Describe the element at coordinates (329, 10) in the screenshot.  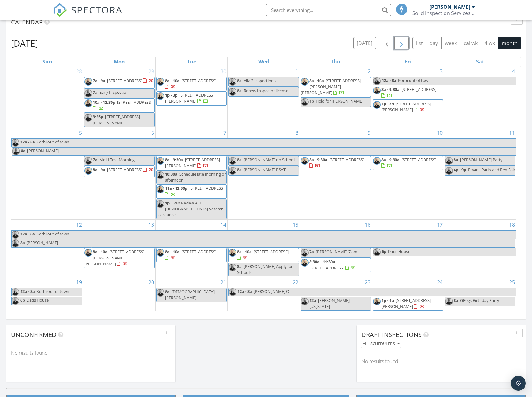
I see `input: Search everything...` at that location.